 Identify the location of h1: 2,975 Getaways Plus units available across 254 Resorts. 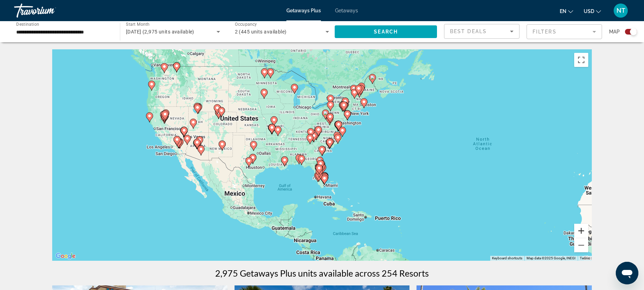
(322, 273).